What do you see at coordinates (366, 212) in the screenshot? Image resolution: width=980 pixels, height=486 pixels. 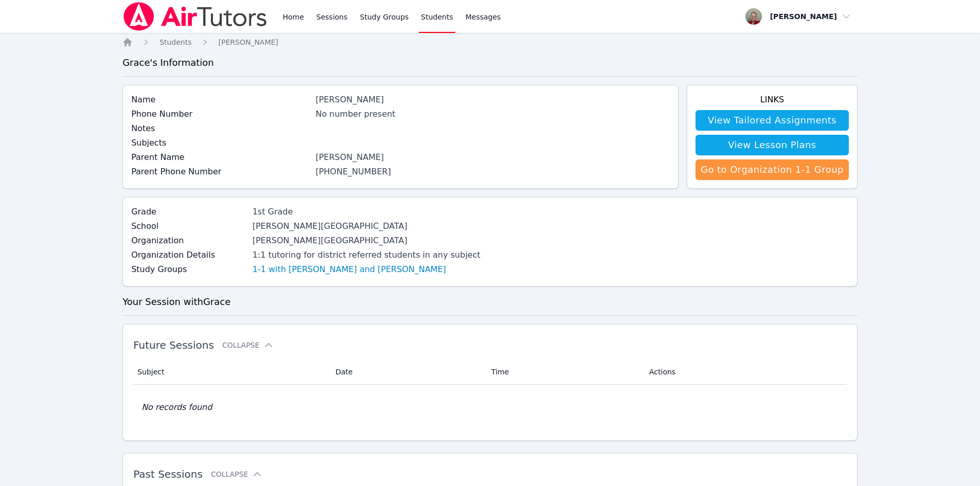 I see `div: 1st Grade` at bounding box center [366, 212].